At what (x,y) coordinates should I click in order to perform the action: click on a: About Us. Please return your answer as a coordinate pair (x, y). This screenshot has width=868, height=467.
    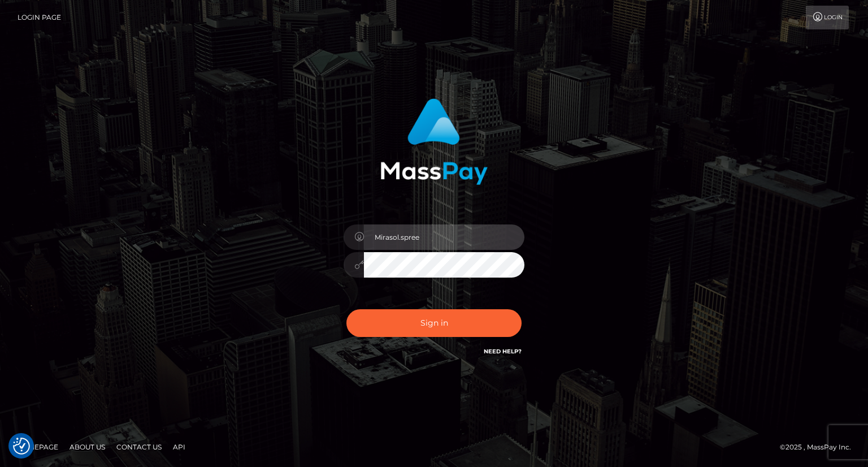
    Looking at the image, I should click on (87, 447).